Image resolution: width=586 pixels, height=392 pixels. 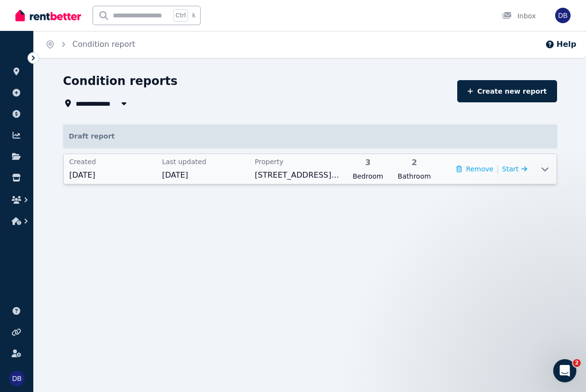 What do you see at coordinates (48, 15) in the screenshot?
I see `img: RentBetter` at bounding box center [48, 15].